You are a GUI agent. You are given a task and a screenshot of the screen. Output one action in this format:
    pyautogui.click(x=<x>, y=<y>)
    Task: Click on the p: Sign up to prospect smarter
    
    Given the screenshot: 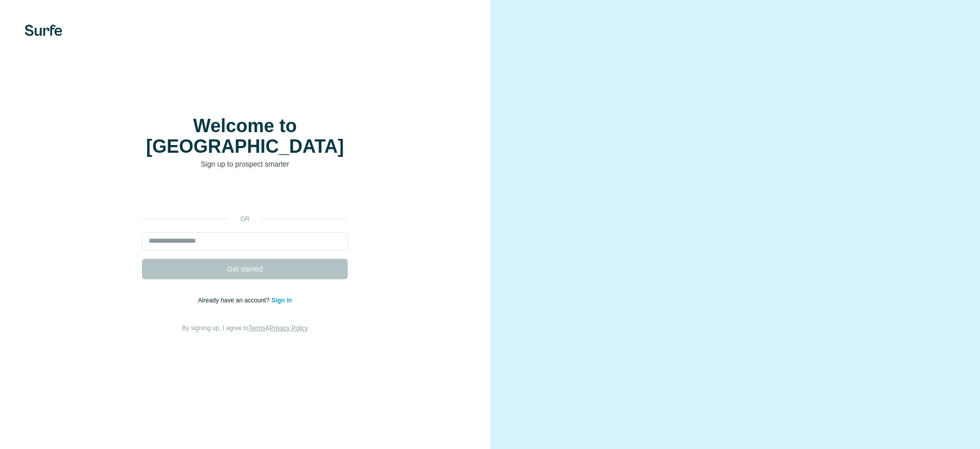 What is the action you would take?
    pyautogui.click(x=245, y=164)
    